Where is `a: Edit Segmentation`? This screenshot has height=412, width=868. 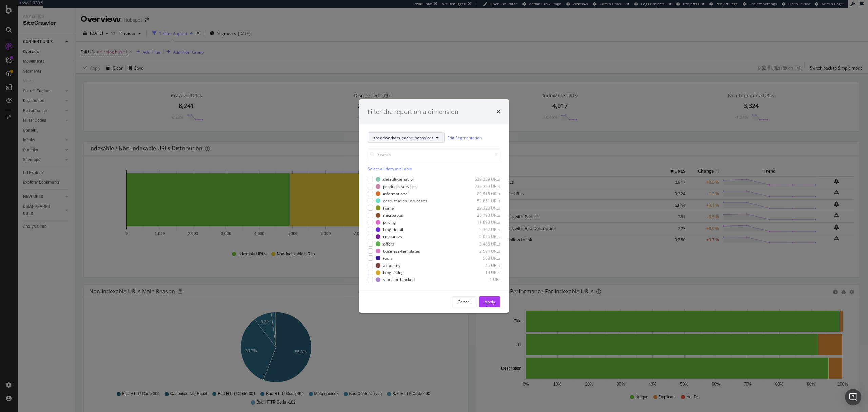
a: Edit Segmentation is located at coordinates (465, 137).